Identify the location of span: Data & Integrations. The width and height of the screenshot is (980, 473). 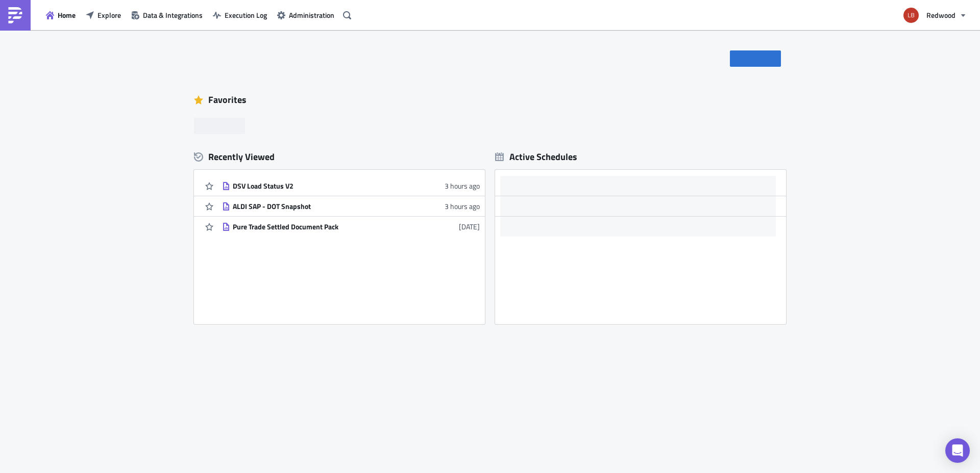
(173, 15).